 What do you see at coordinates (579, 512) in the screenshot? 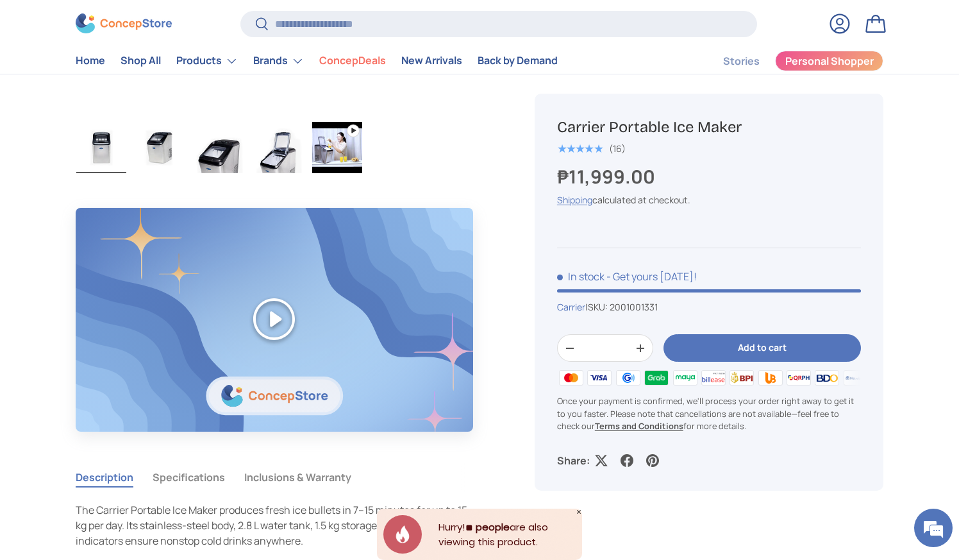
I see `div: Close` at bounding box center [579, 512].